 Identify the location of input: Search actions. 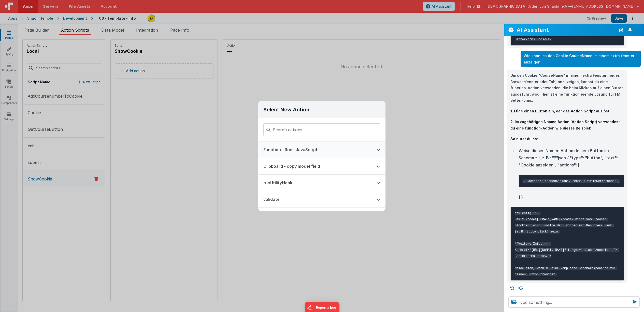
(322, 130).